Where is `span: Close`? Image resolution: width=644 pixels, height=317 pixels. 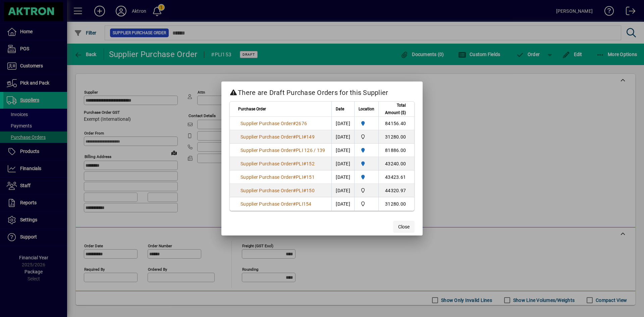
span: Close is located at coordinates (404, 227).